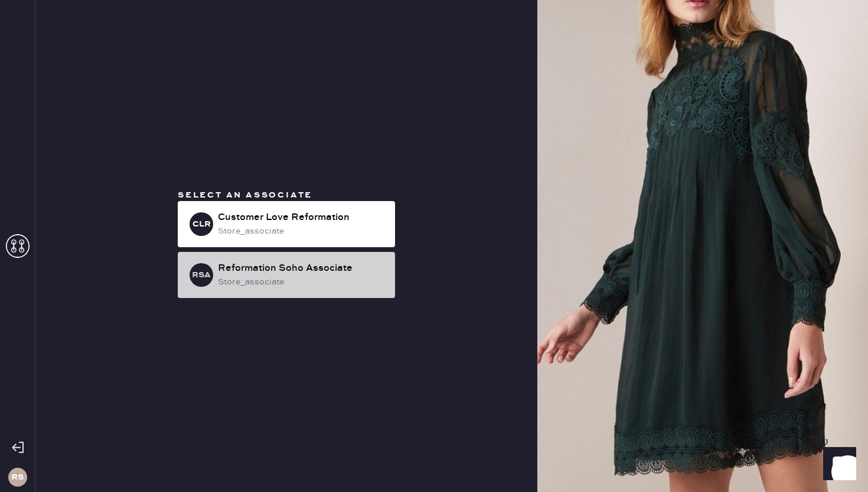  I want to click on h3: RSA, so click(201, 275).